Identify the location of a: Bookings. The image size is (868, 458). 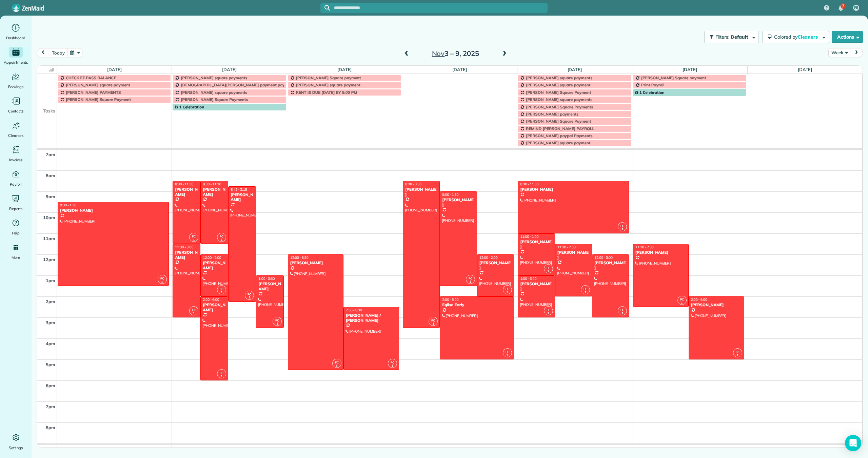
(16, 80).